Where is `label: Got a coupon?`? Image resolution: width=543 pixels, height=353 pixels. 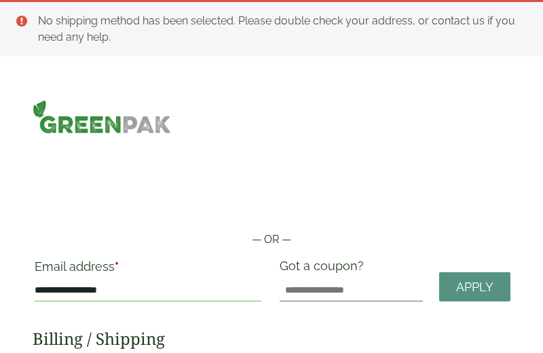 label: Got a coupon? is located at coordinates (325, 269).